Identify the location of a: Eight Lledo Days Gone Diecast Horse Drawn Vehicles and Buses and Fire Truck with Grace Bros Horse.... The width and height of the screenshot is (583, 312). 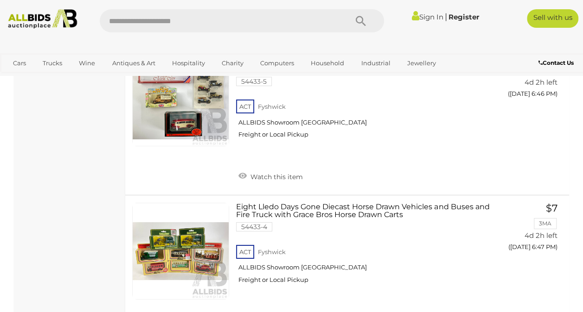
(365, 247).